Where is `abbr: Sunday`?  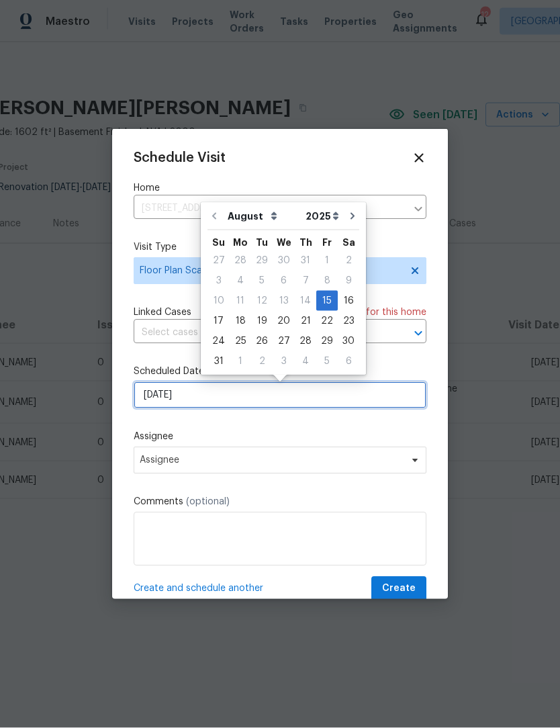 abbr: Sunday is located at coordinates (218, 242).